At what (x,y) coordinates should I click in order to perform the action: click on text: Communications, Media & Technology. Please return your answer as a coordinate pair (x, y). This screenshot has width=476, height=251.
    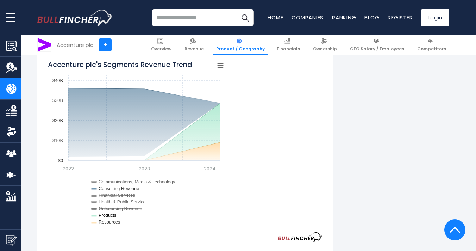
    Looking at the image, I should click on (137, 181).